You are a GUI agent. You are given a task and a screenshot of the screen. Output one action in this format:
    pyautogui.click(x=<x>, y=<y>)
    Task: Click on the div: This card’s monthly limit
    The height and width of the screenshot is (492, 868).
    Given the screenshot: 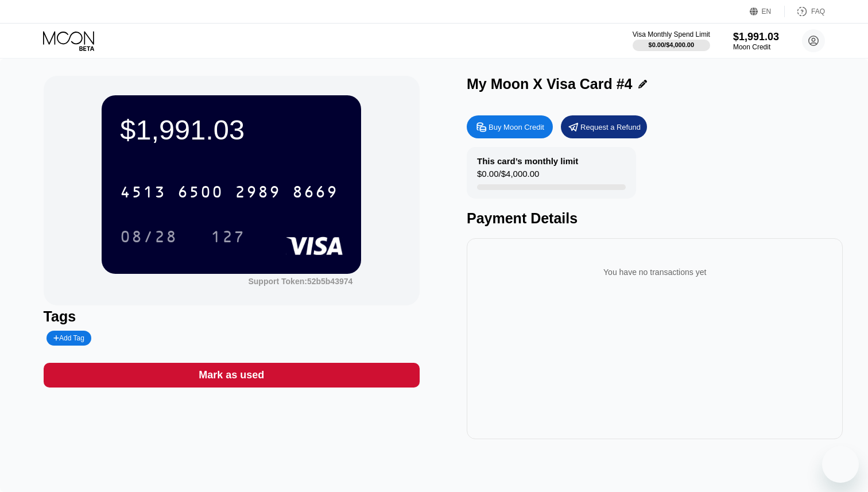 What is the action you would take?
    pyautogui.click(x=527, y=160)
    